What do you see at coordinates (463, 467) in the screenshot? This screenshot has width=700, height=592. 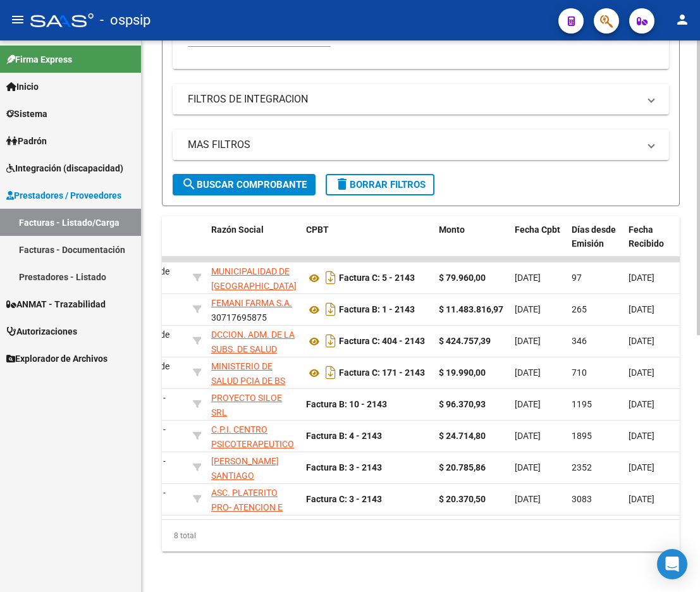 I see `strong: $ 20.785,86` at bounding box center [463, 467].